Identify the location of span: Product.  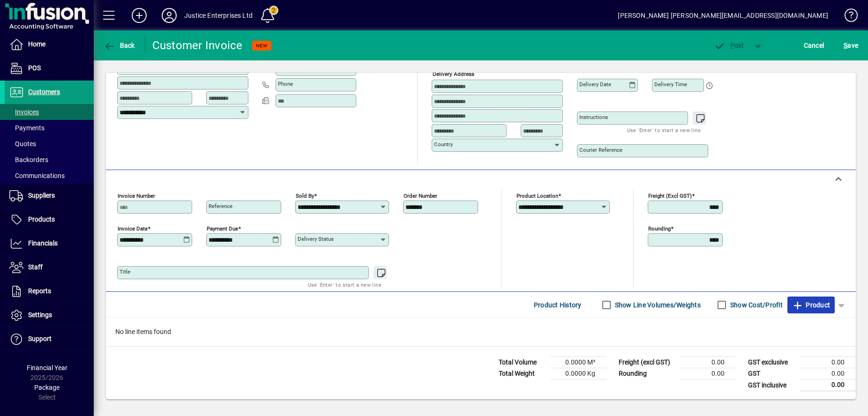
(811, 305).